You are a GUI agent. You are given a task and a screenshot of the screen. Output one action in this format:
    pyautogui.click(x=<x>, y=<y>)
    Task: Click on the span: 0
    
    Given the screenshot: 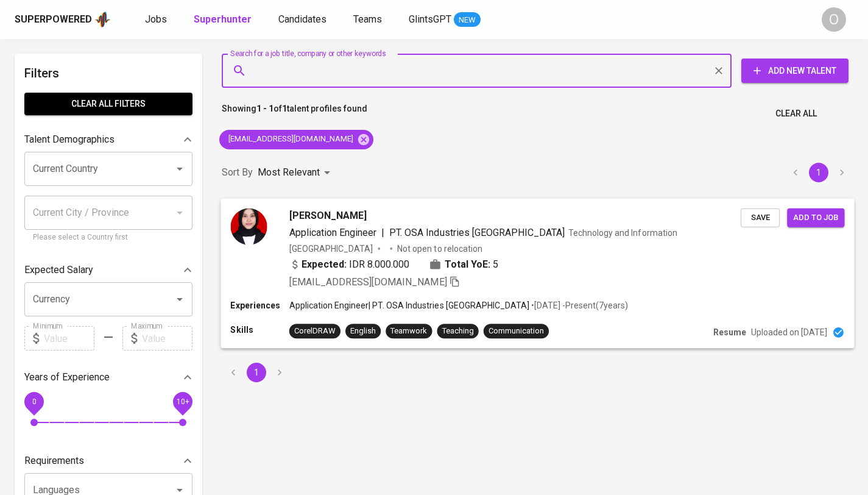 What is the action you would take?
    pyautogui.click(x=34, y=402)
    